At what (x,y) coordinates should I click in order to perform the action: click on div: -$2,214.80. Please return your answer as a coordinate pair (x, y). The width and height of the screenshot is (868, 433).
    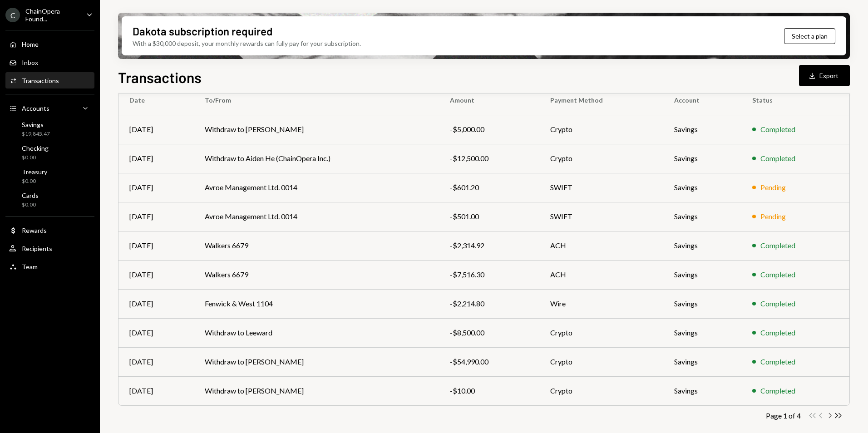
    Looking at the image, I should click on (489, 303).